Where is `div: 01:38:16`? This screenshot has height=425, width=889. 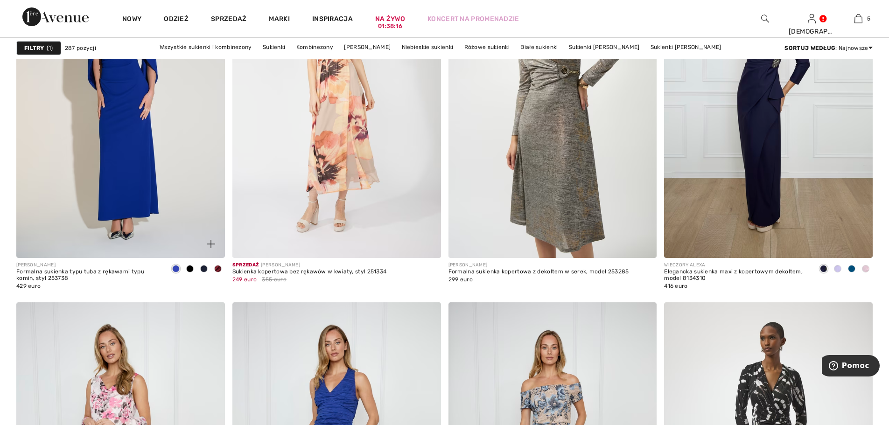 div: 01:38:16 is located at coordinates (390, 26).